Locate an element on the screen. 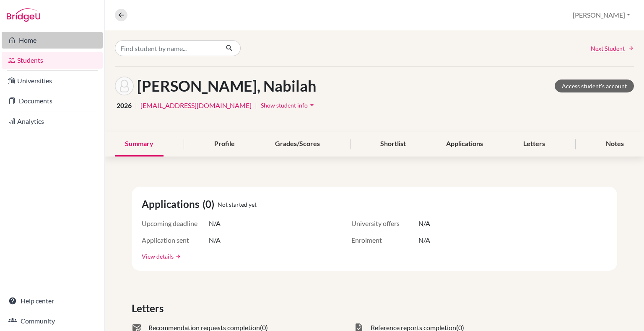 The height and width of the screenshot is (331, 644). img: Bridge-U is located at coordinates (23, 15).